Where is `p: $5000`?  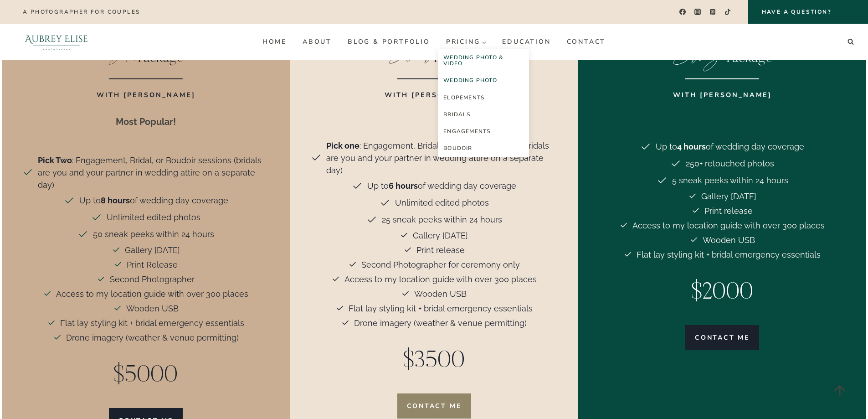 p: $5000 is located at coordinates (145, 376).